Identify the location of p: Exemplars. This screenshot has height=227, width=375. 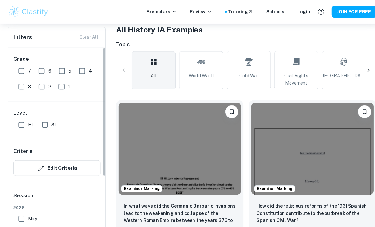
(158, 11).